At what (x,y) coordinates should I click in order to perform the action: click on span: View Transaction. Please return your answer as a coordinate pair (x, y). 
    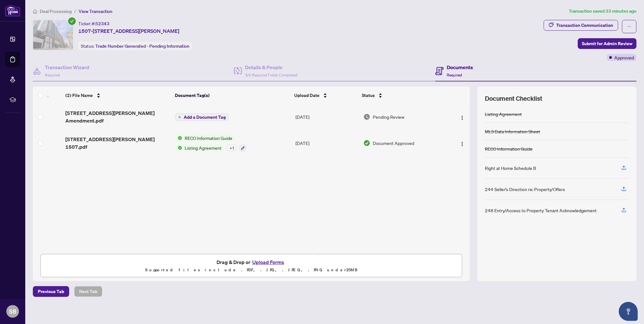
    Looking at the image, I should click on (95, 11).